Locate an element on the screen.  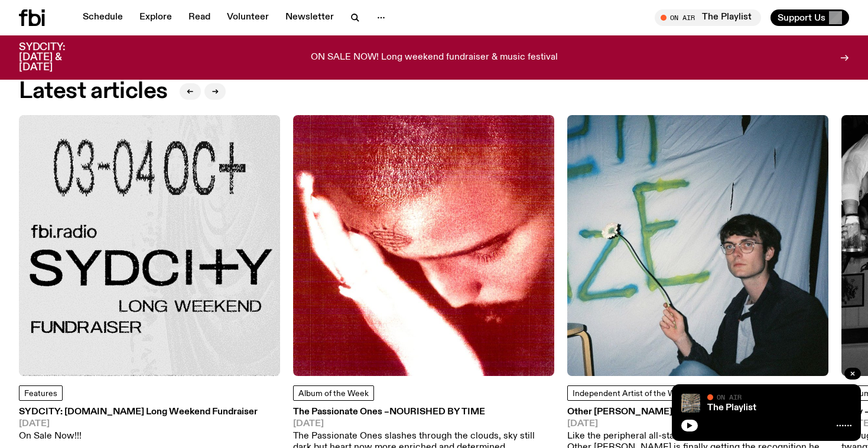
h2: Latest articles is located at coordinates (93, 92).